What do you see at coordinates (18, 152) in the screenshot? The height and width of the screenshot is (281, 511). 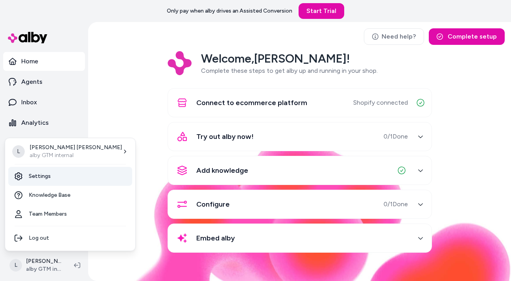 I see `span: L` at bounding box center [18, 152].